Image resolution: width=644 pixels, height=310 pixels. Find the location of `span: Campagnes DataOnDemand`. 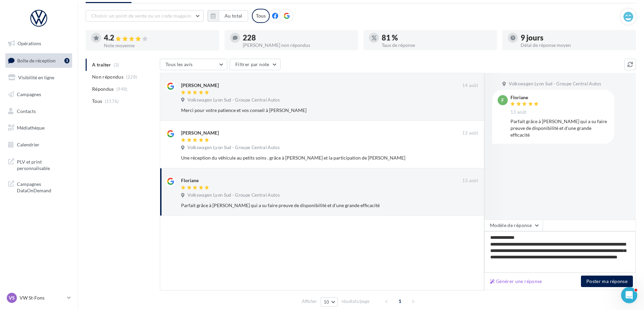

span: Campagnes DataOnDemand is located at coordinates (43, 187).